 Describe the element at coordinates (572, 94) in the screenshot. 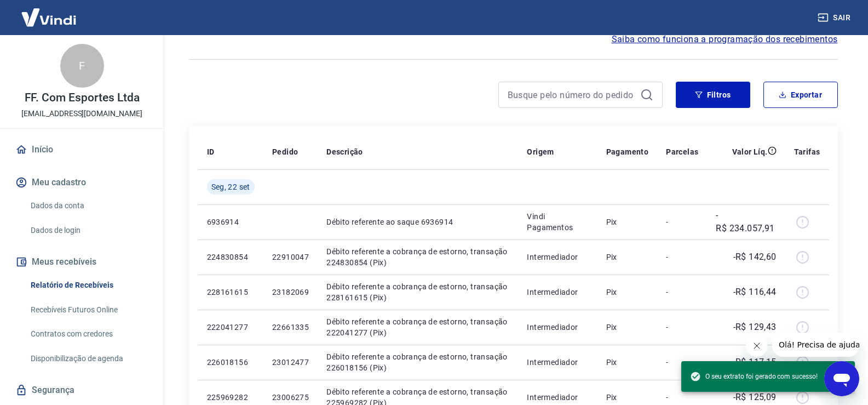

I see `input: Busque pelo número do pedido` at that location.